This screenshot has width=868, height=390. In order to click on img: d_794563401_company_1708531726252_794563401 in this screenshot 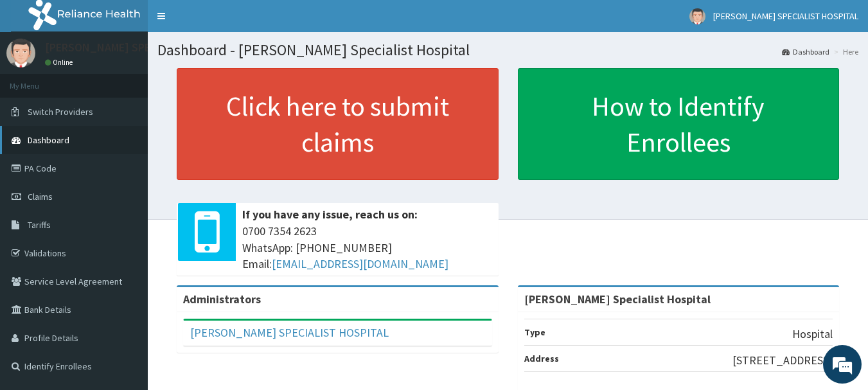, I will do `click(38, 80)`.